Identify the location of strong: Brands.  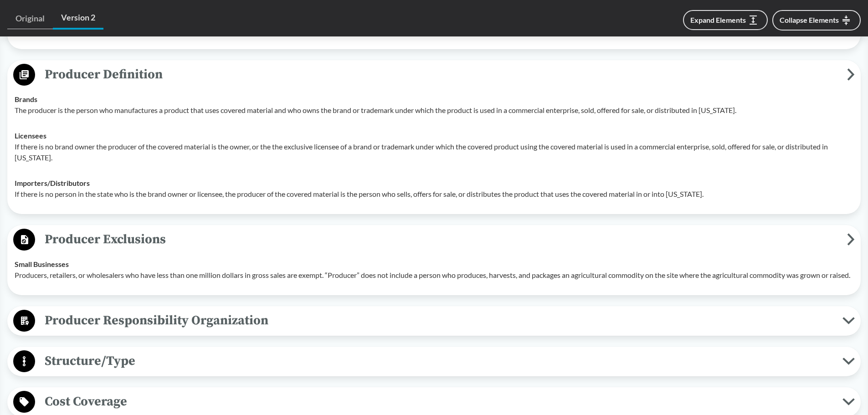
(26, 99).